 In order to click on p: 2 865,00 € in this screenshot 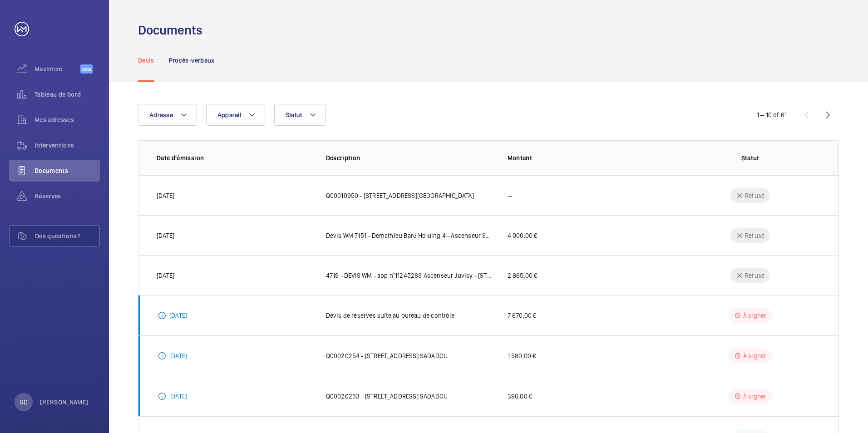, I will do `click(523, 276)`.